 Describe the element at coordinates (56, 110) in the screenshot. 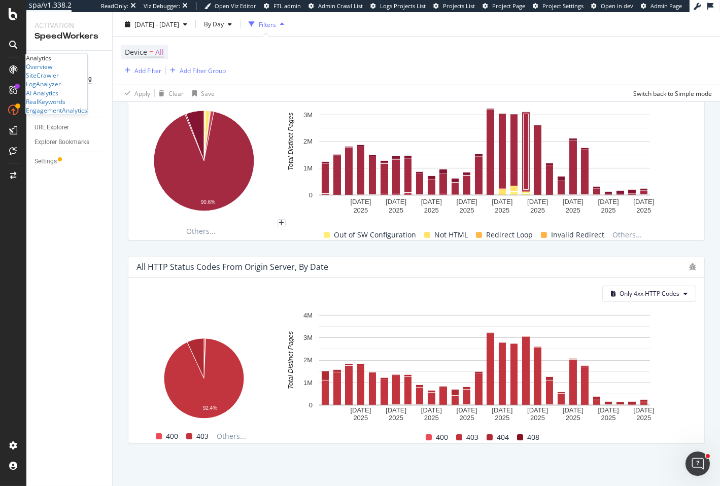

I see `a: EngagementAnalytics` at that location.